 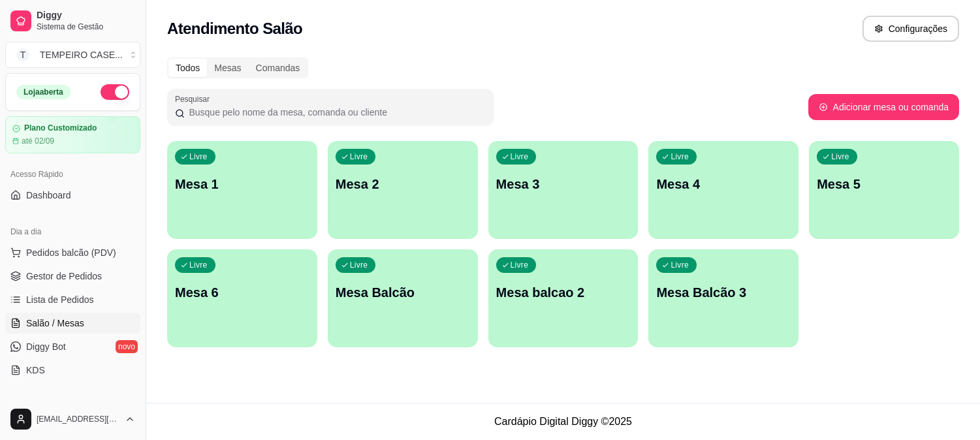 What do you see at coordinates (278, 68) in the screenshot?
I see `div: Comandas` at bounding box center [278, 68].